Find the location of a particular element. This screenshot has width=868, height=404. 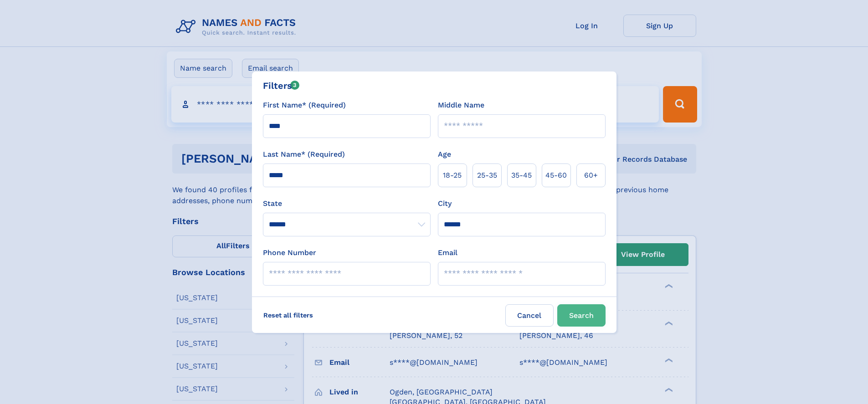

div: Filters is located at coordinates (281, 86).